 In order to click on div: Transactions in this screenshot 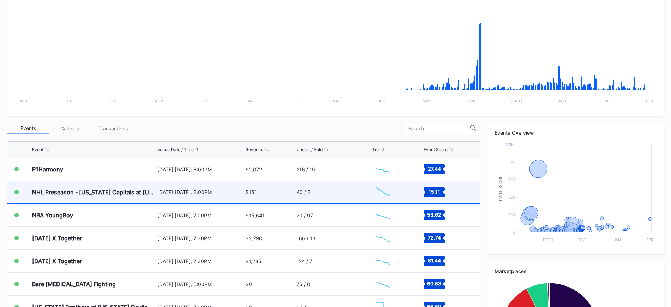, I will do `click(113, 128)`.